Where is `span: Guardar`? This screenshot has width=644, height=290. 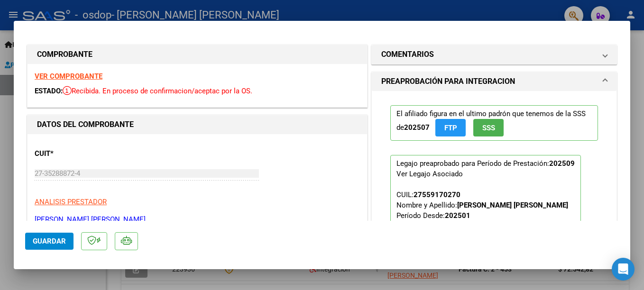 span: Guardar is located at coordinates (49, 242).